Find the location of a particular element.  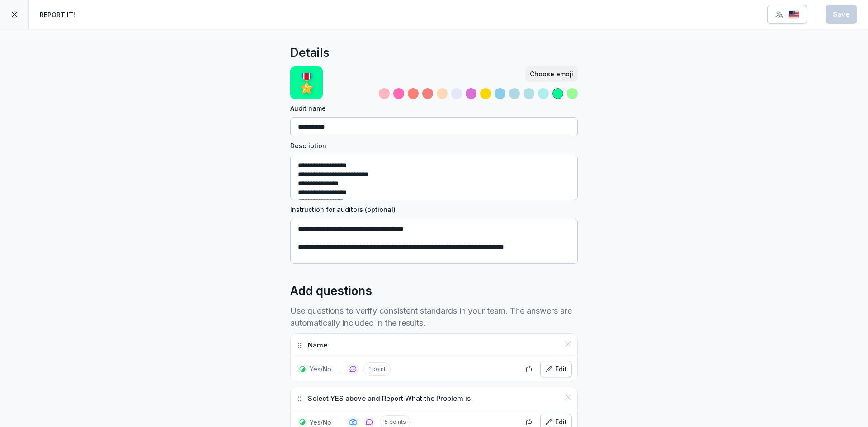

div: Save is located at coordinates (841, 14).